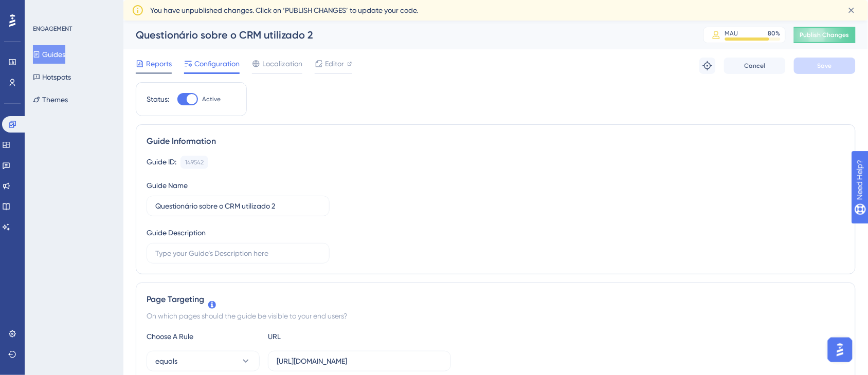 This screenshot has width=868, height=375. Describe the element at coordinates (825, 66) in the screenshot. I see `span: Save` at that location.